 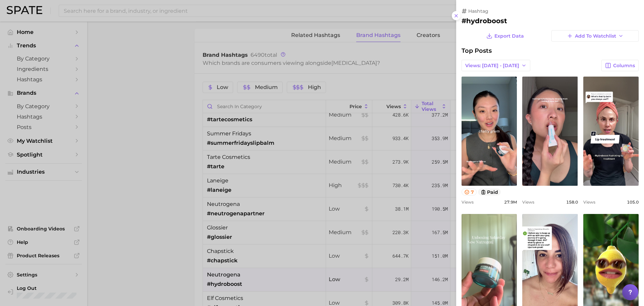 What do you see at coordinates (595, 36) in the screenshot?
I see `button: Add to Watchlist` at bounding box center [595, 36].